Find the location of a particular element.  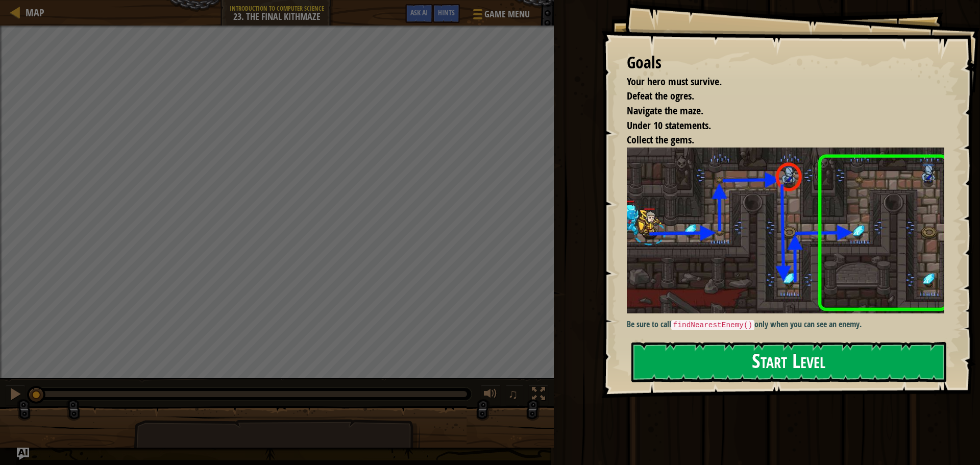

span: Navigate the maze. is located at coordinates (665, 110).